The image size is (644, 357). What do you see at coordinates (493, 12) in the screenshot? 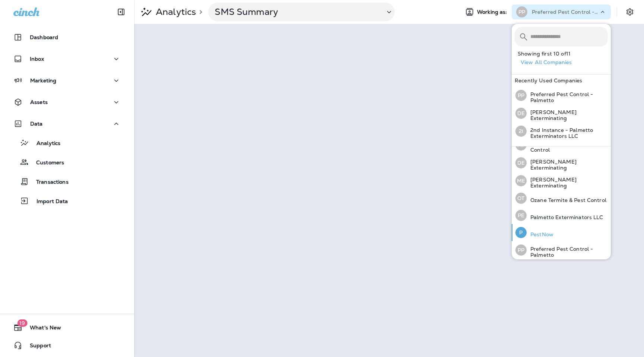
I see `span: Working as:` at bounding box center [493, 12].